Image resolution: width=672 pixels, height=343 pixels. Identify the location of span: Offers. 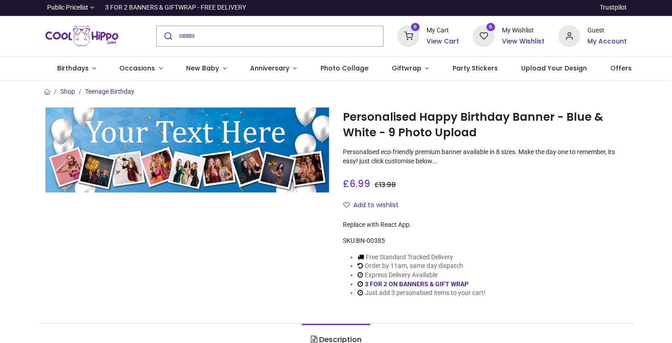
(621, 68).